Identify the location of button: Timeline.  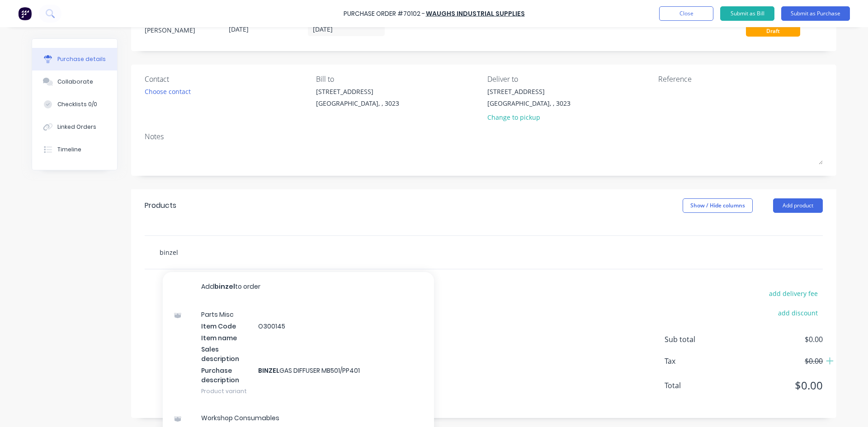
(75, 150).